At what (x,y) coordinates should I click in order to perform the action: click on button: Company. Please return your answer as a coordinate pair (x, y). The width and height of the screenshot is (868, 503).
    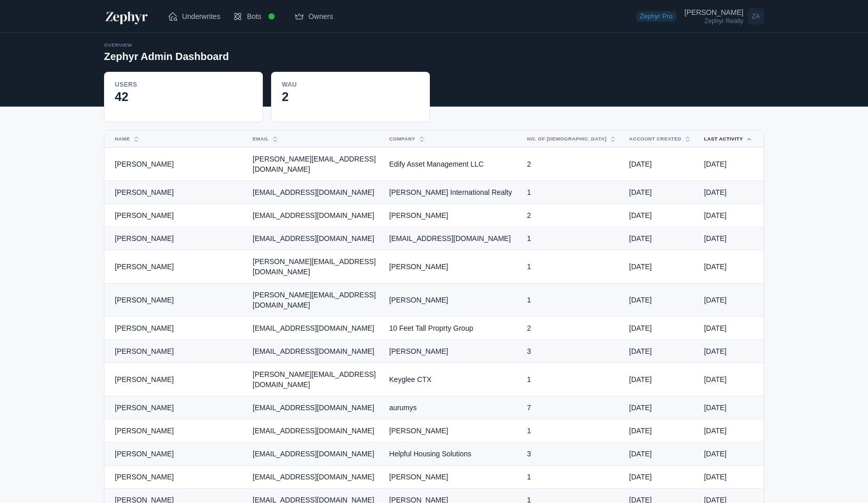
    Looking at the image, I should click on (445, 139).